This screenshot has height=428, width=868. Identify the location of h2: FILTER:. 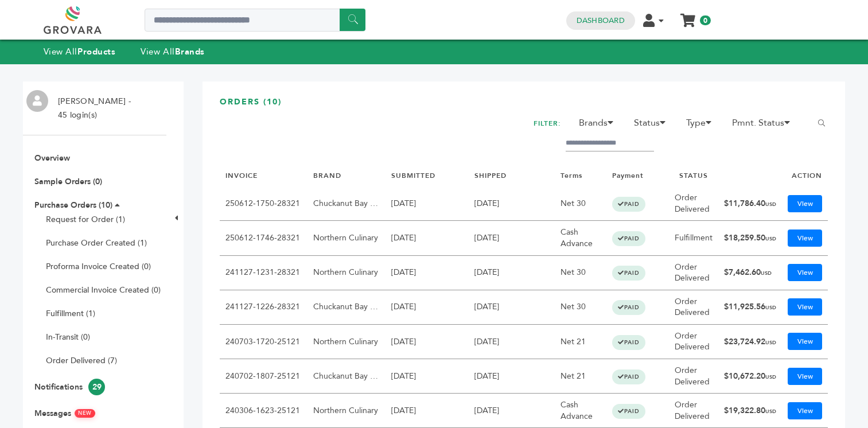
(547, 123).